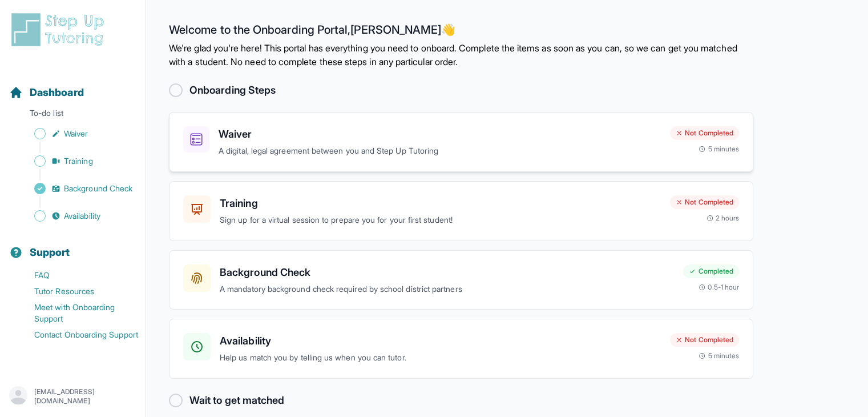 The width and height of the screenshot is (868, 417). What do you see at coordinates (77, 134) in the screenshot?
I see `a: Waiver` at bounding box center [77, 134].